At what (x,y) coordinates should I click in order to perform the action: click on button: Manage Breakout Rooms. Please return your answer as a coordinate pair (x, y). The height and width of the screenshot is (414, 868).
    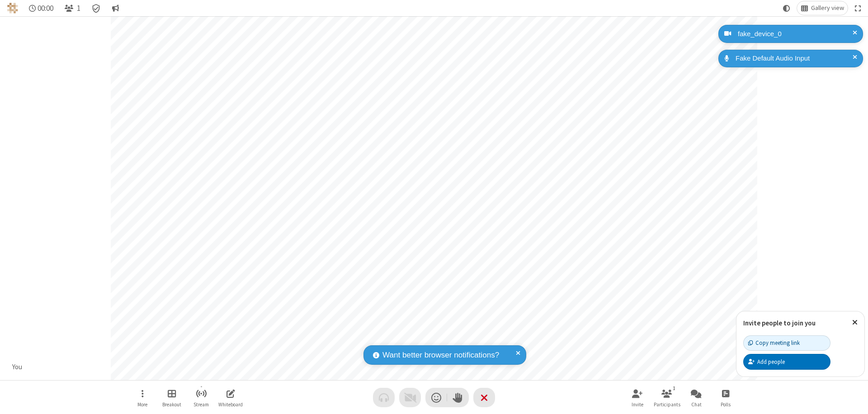
    Looking at the image, I should click on (172, 397).